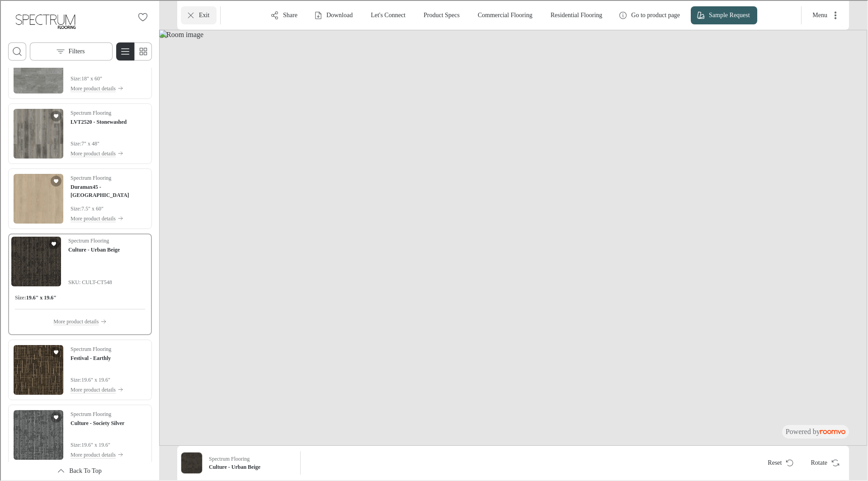  Describe the element at coordinates (76, 51) in the screenshot. I see `p: Filters` at that location.